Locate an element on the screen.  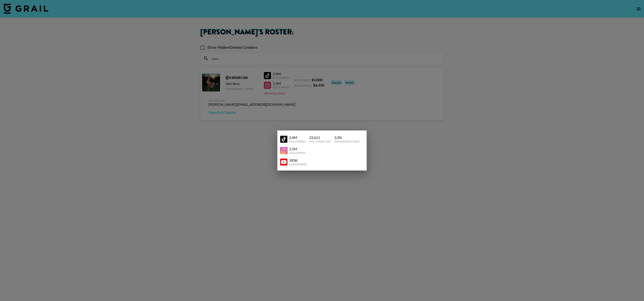
div: 1.1M is located at coordinates (297, 149).